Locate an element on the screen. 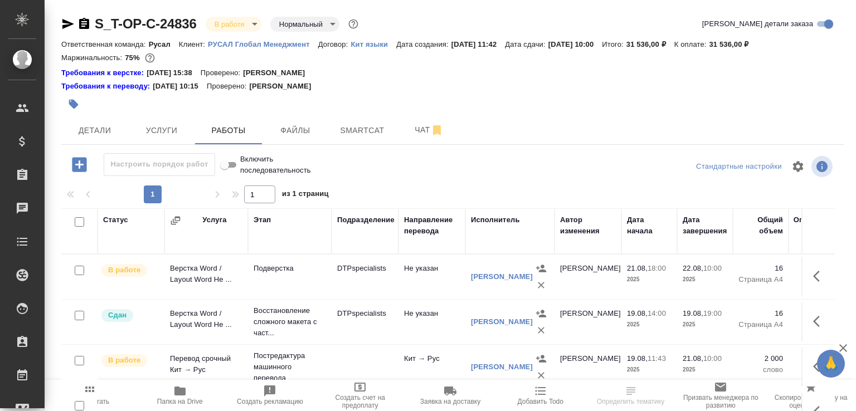 This screenshot has height=411, width=856. button: Скопировать ссылку is located at coordinates (84, 24).